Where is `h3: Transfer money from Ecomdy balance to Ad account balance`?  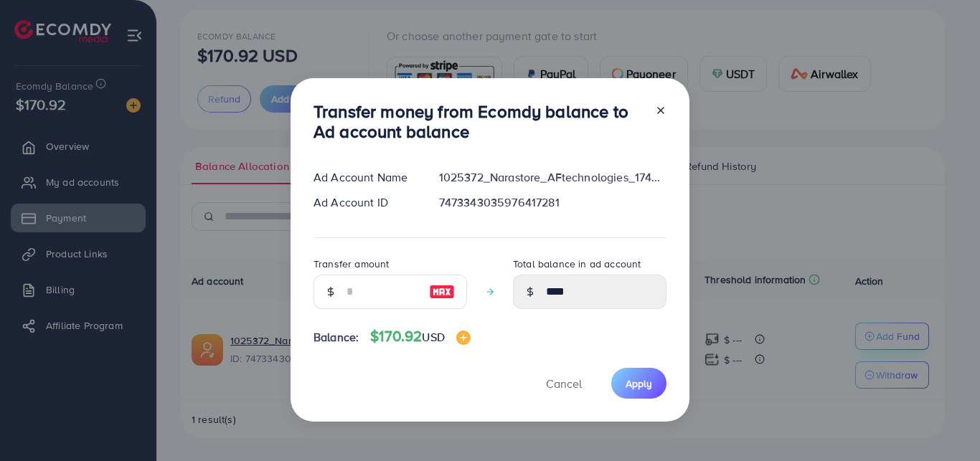
h3: Transfer money from Ecomdy balance to Ad account balance is located at coordinates (478, 122).